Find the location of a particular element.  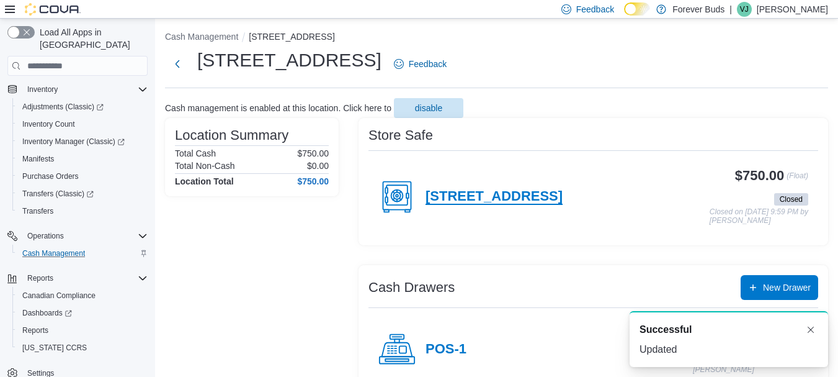

a: Feedback is located at coordinates (420, 64).